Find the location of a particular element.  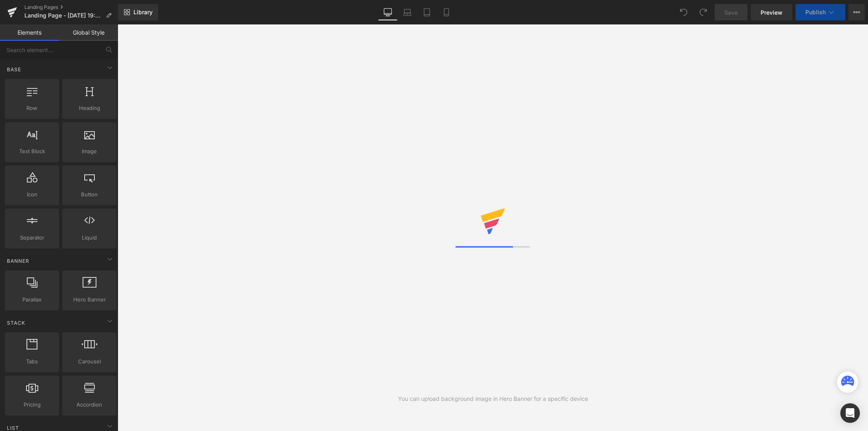

div: Open Intercom Messenger is located at coordinates (850, 413).